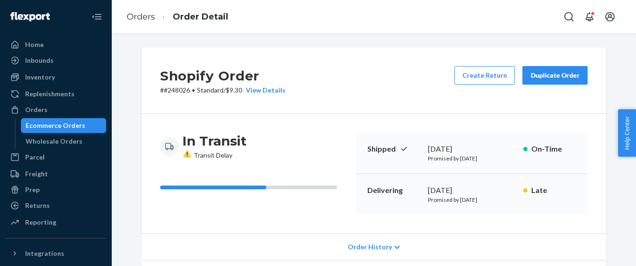  What do you see at coordinates (32, 190) in the screenshot?
I see `div: Prep` at bounding box center [32, 190].